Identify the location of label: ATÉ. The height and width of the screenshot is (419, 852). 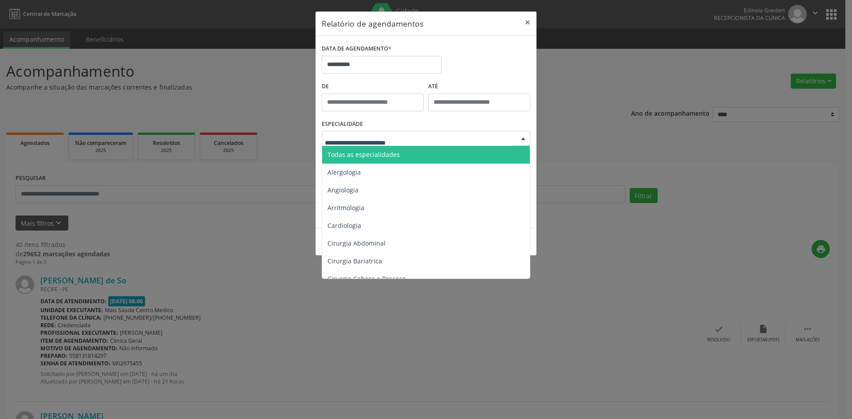
(479, 87).